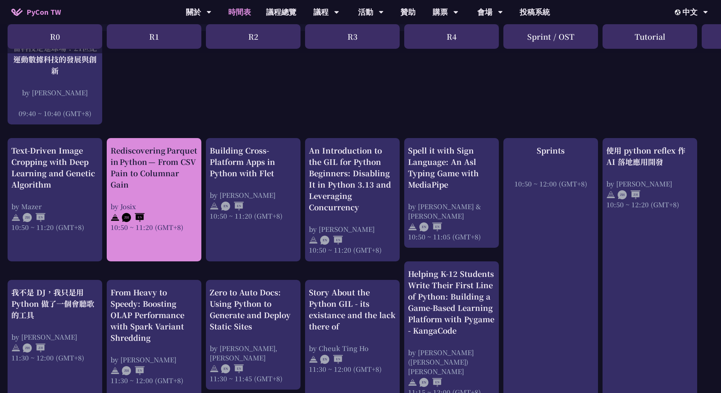 The width and height of the screenshot is (721, 393). Describe the element at coordinates (650, 156) in the screenshot. I see `div: 使用 python reflex 作 AI 落地應用開發` at that location.